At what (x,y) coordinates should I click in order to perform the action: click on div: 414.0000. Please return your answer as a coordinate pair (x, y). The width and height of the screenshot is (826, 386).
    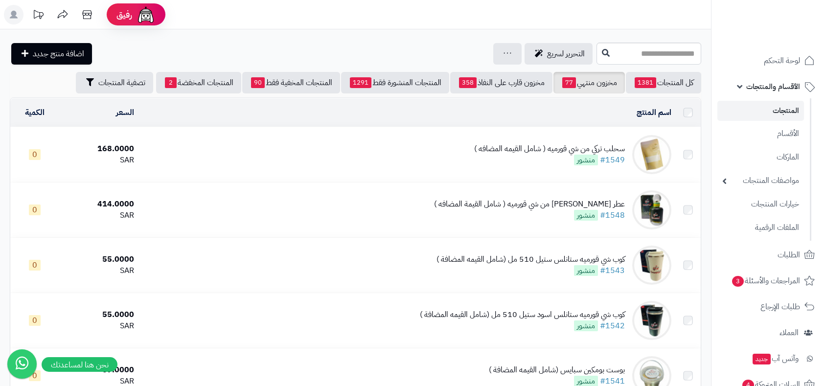
    Looking at the image, I should click on (98, 204).